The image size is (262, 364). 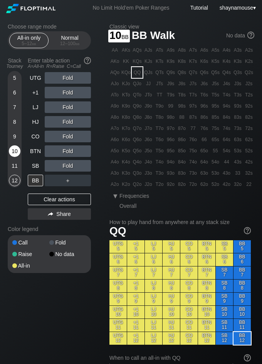 I want to click on div: All-in only, so click(x=29, y=40).